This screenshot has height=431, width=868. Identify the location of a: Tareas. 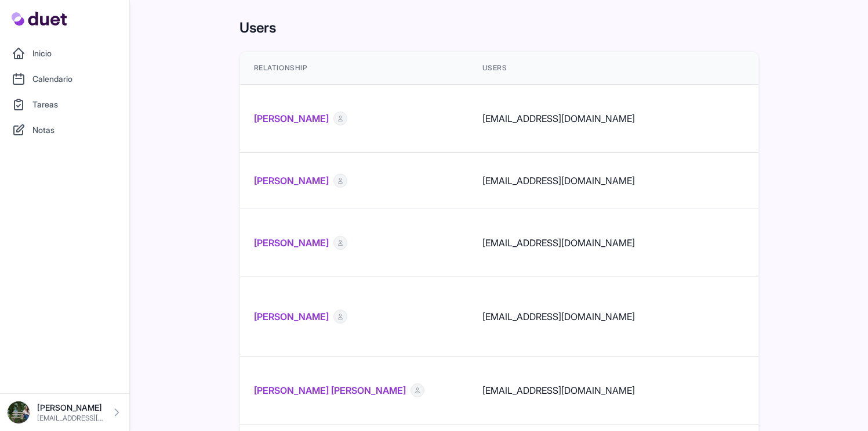
(64, 104).